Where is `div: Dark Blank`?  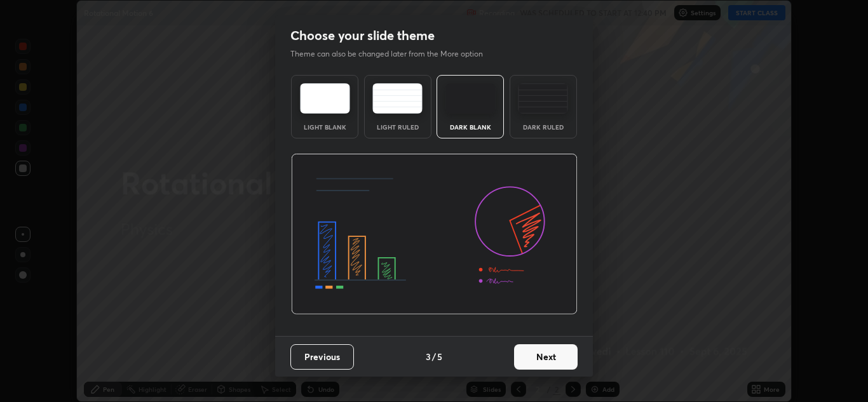 div: Dark Blank is located at coordinates (470, 127).